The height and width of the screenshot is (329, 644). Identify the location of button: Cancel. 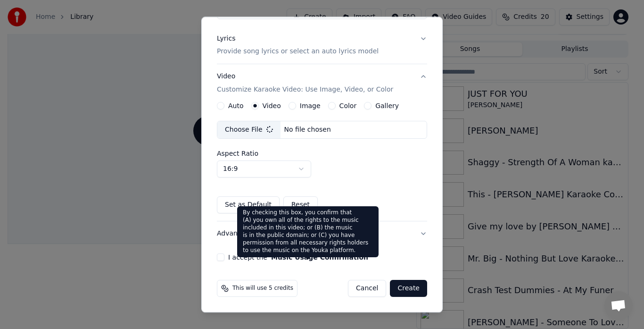
(367, 289).